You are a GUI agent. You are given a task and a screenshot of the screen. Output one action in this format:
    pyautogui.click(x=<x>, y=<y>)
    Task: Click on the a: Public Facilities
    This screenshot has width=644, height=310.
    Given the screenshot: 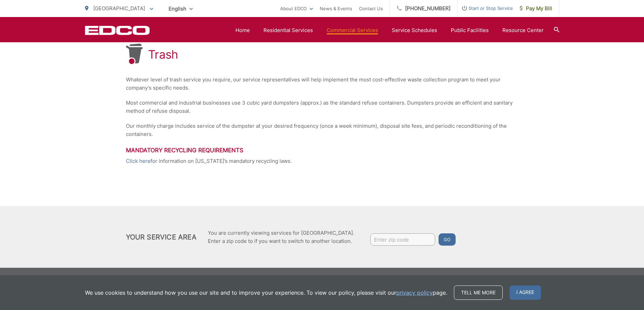 What is the action you would take?
    pyautogui.click(x=470, y=30)
    